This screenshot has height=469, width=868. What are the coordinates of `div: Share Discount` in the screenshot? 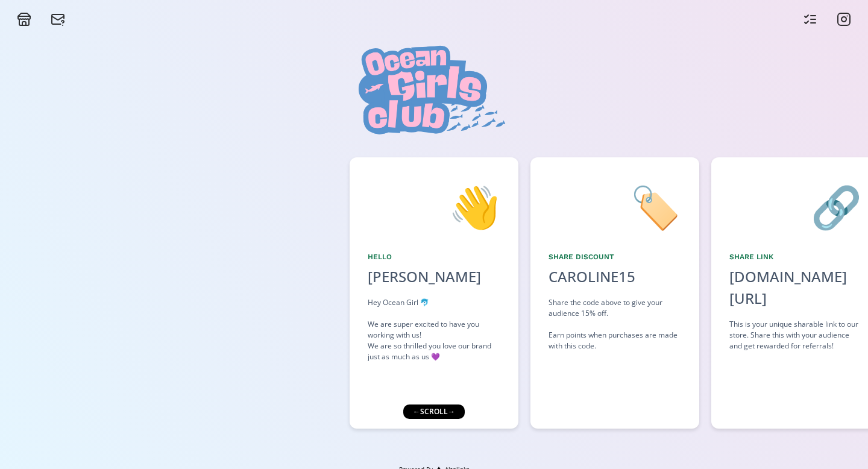 It's located at (614, 257).